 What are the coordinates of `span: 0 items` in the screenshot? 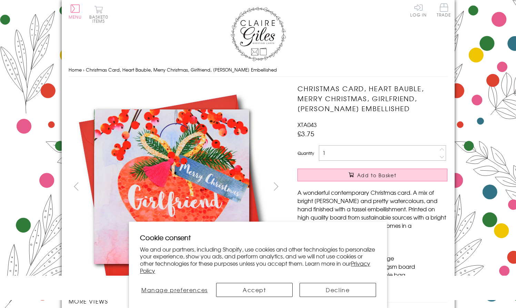 It's located at (100, 19).